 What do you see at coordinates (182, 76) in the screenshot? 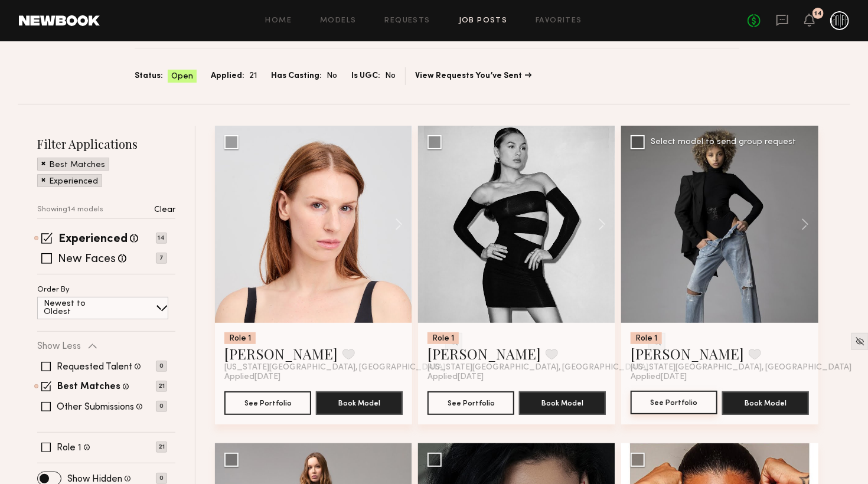
I see `span: Open` at bounding box center [182, 76].